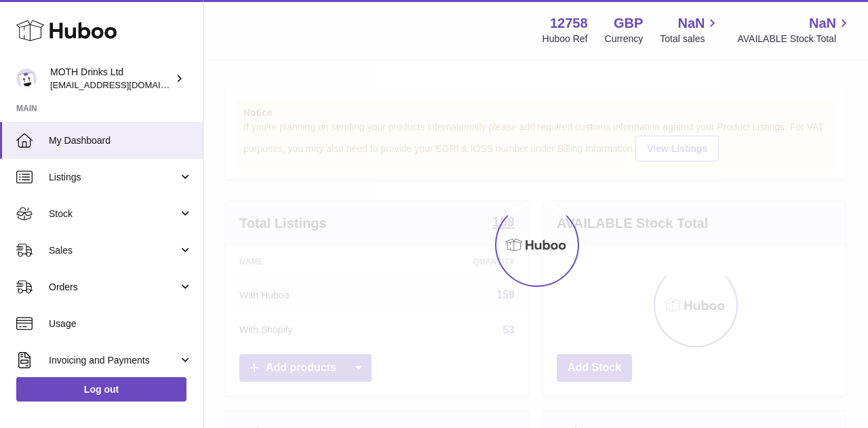 The height and width of the screenshot is (428, 868). Describe the element at coordinates (689, 38) in the screenshot. I see `span: Total sales` at that location.